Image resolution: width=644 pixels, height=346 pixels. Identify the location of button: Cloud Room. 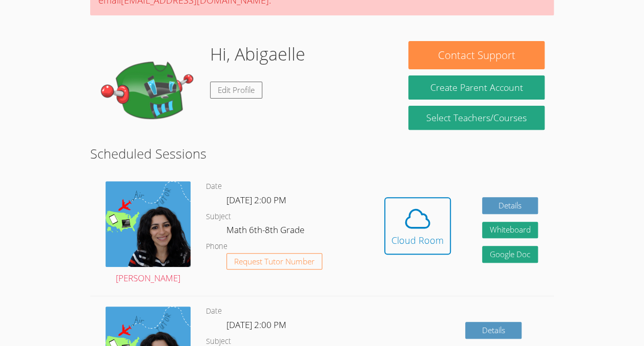
(417, 226).